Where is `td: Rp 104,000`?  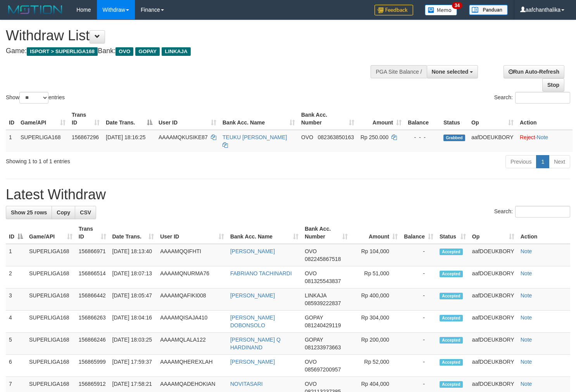 td: Rp 104,000 is located at coordinates (376, 255).